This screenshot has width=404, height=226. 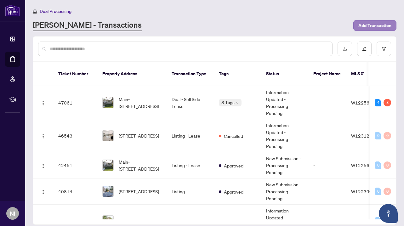 What do you see at coordinates (75, 165) in the screenshot?
I see `td: 42451` at bounding box center [75, 165].